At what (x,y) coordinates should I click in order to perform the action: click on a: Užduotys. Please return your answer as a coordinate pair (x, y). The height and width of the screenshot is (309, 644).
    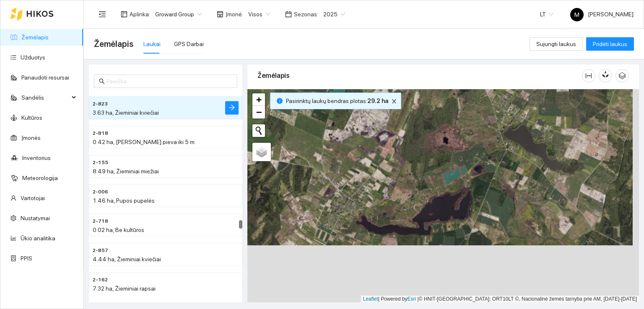
    Looking at the image, I should click on (32, 57).